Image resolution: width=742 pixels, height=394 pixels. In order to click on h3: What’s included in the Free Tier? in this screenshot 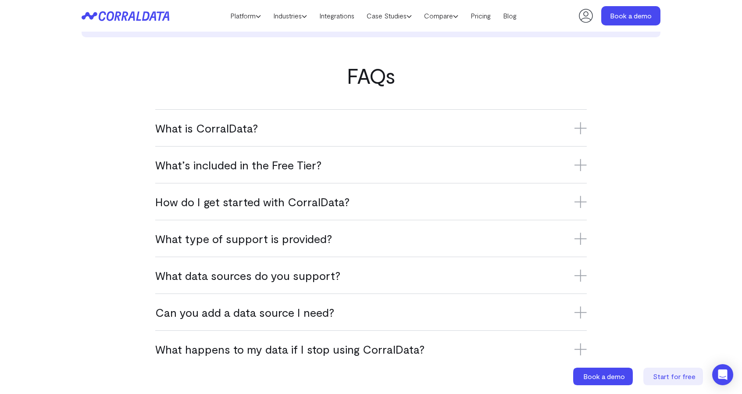, I will do `click(371, 164)`.